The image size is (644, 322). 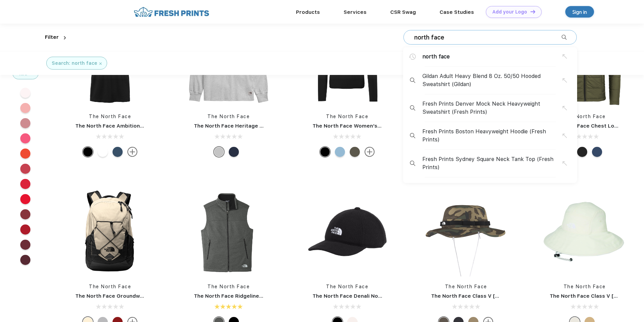 What do you see at coordinates (533, 12) in the screenshot?
I see `img: DT` at bounding box center [533, 12].